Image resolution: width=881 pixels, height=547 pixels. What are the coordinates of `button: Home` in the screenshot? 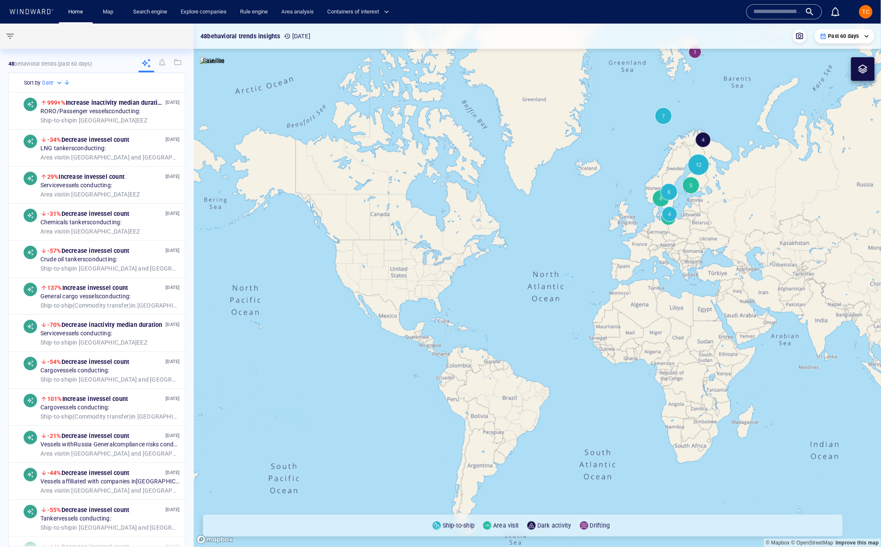 It's located at (76, 12).